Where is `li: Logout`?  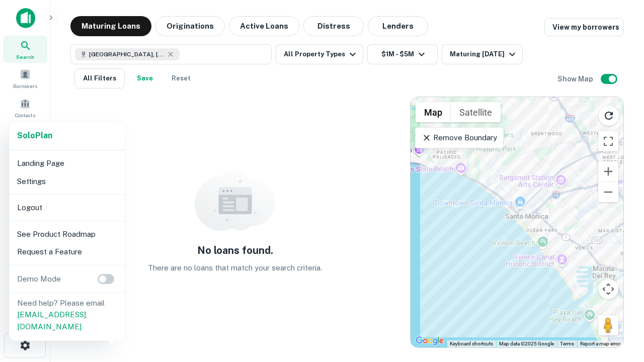
li: Logout is located at coordinates (67, 208).